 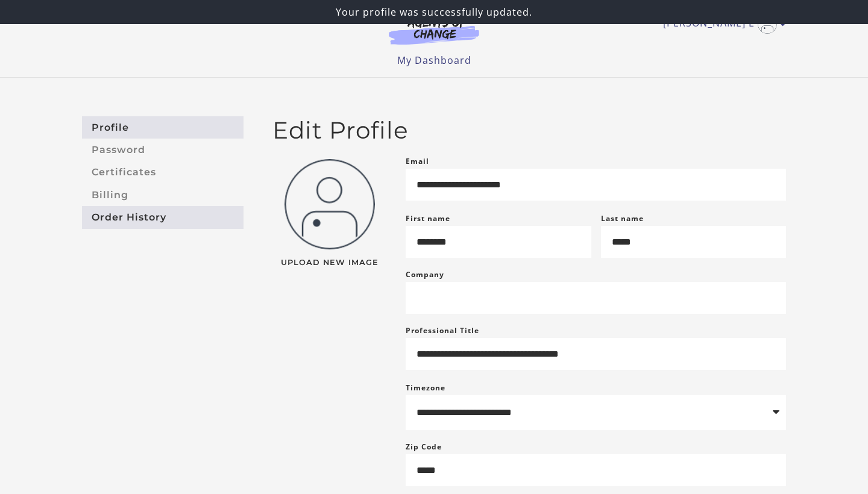 What do you see at coordinates (434, 31) in the screenshot?
I see `img: Agents of Change Logo` at bounding box center [434, 31].